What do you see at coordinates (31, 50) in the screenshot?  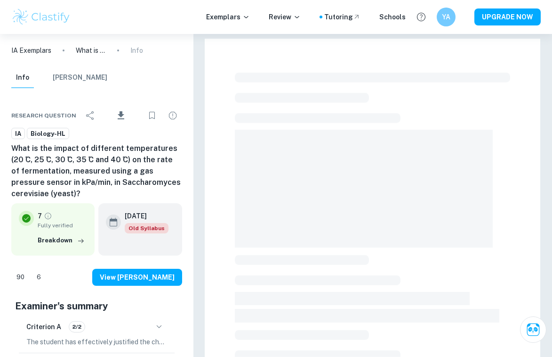 I see `a: IA Exemplars` at bounding box center [31, 50].